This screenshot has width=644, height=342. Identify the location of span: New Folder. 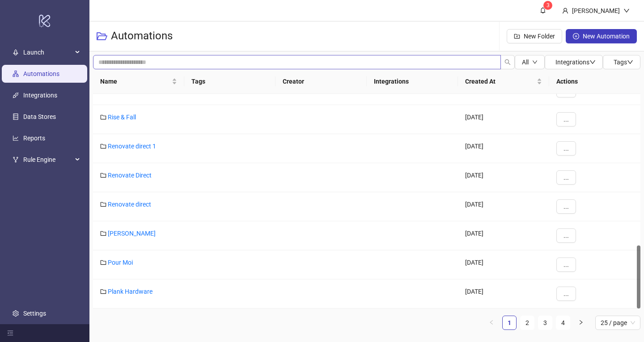
(539, 37).